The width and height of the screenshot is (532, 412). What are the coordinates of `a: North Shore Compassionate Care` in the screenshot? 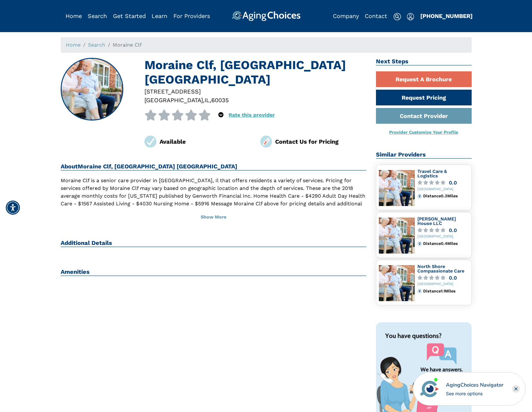 It's located at (441, 269).